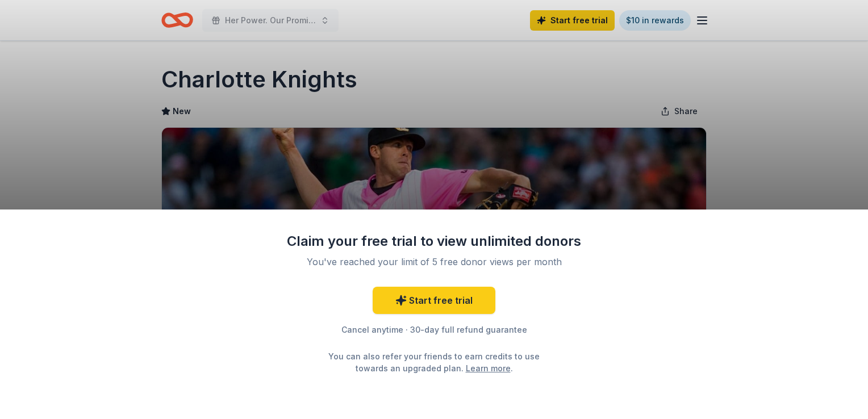 The width and height of the screenshot is (868, 419). What do you see at coordinates (434, 362) in the screenshot?
I see `div: You can also refer your friends to earn credits to use towards an upgraded plan. .` at bounding box center [434, 362].